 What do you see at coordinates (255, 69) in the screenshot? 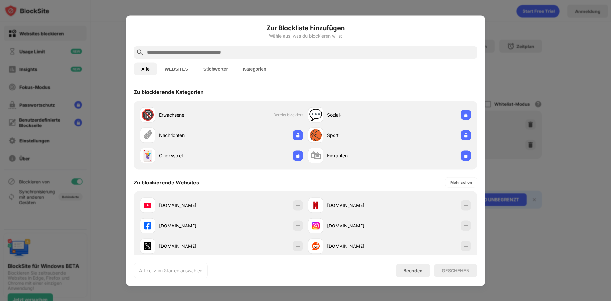
I see `button: Kategorien` at bounding box center [255, 69].